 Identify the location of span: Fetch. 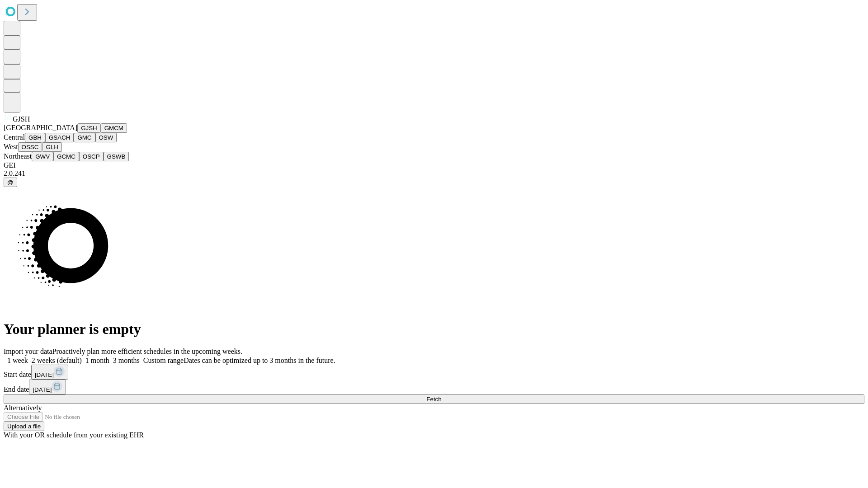
(434, 399).